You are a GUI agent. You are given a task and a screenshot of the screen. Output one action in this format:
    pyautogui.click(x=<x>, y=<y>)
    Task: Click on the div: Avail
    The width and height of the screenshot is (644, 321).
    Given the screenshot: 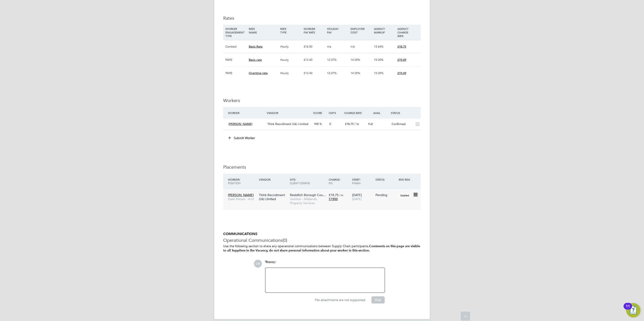 What is the action you would take?
    pyautogui.click(x=378, y=113)
    